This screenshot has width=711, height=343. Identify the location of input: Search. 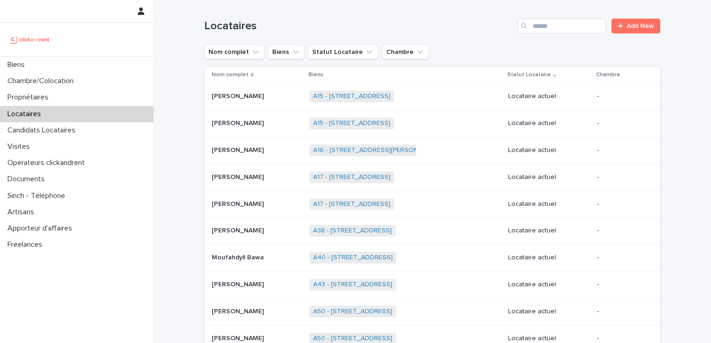
(561, 26).